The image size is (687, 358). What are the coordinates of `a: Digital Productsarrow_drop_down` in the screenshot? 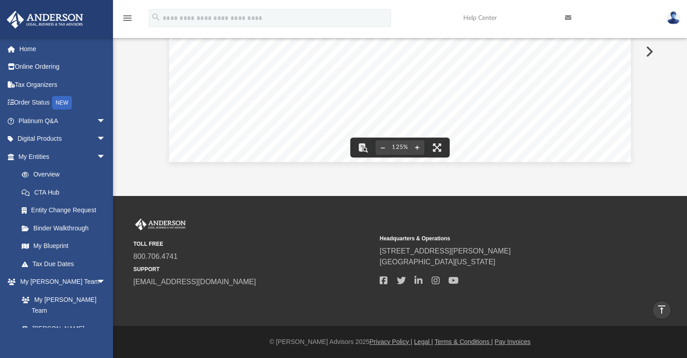 It's located at (63, 139).